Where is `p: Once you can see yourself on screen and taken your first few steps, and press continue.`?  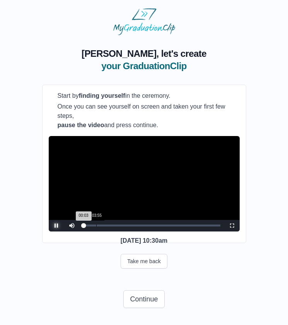
p: Once you can see yourself on screen and taken your first few steps, and press continue. is located at coordinates (144, 116).